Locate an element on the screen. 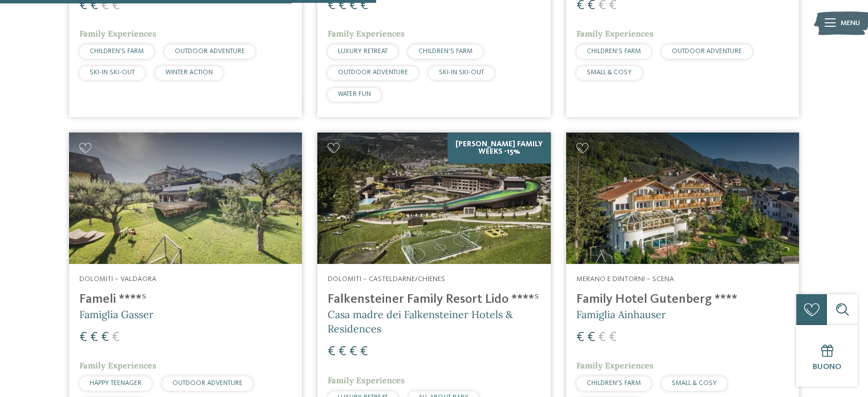 This screenshot has width=868, height=397. span: Dolomiti – Valdaora is located at coordinates (118, 278).